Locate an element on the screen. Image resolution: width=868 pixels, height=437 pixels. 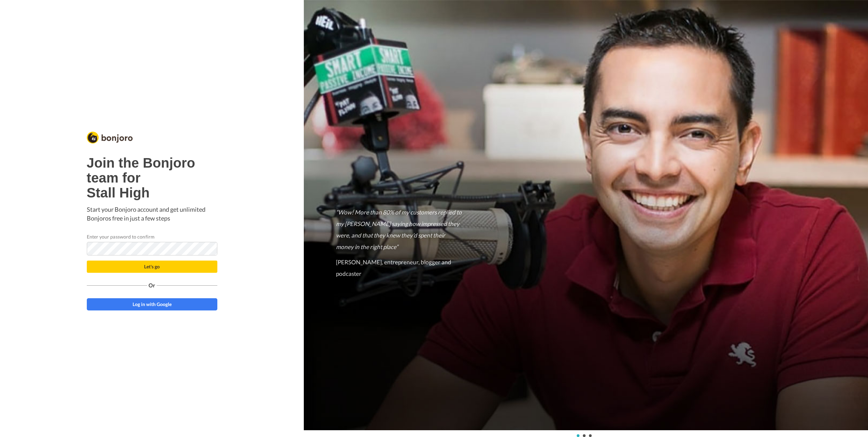
p: Start your Bonjoro account and get unlimited Bonjoros free in just a few steps is located at coordinates (152, 214).